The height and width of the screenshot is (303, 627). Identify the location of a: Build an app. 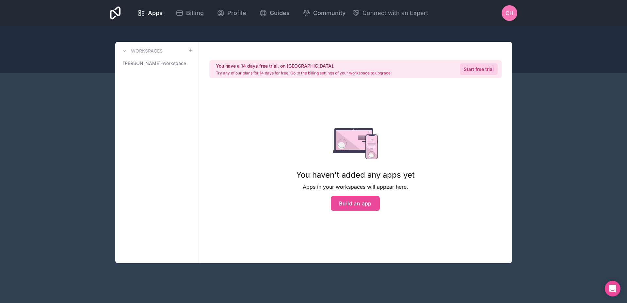
(355, 203).